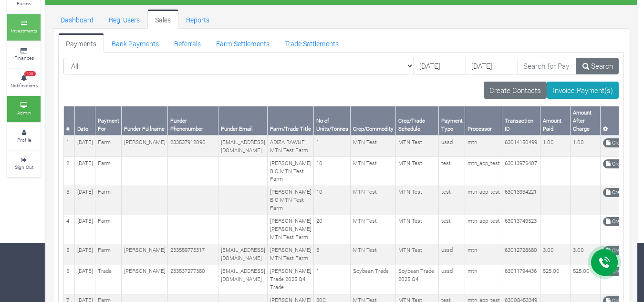 The width and height of the screenshot is (644, 302). Describe the element at coordinates (243, 43) in the screenshot. I see `a: Farm Settlements` at that location.